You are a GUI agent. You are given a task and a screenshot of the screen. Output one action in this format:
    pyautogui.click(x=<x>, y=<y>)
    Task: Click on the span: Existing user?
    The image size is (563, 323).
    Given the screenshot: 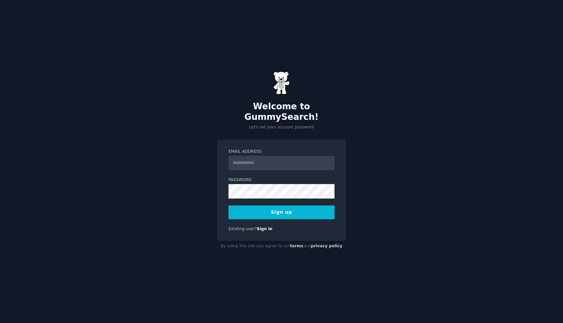 What is the action you would take?
    pyautogui.click(x=242, y=229)
    